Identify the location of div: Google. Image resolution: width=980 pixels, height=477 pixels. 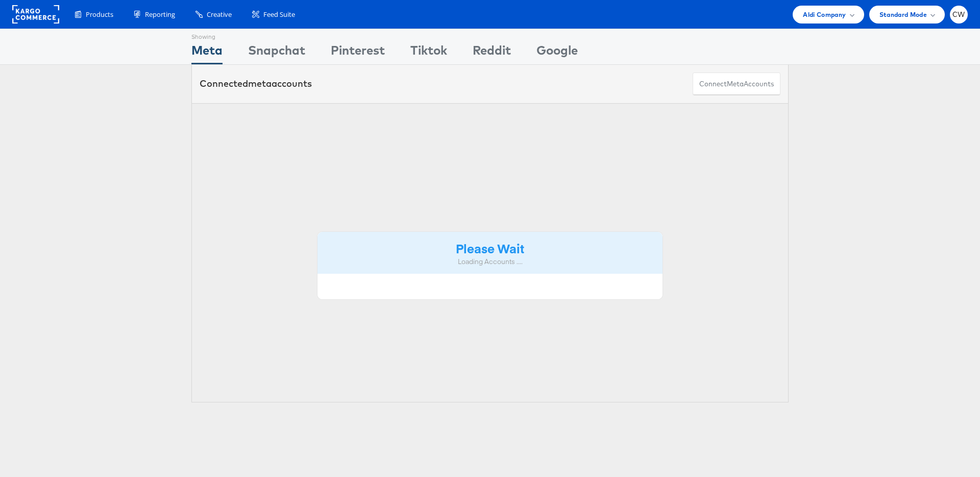
(557, 53).